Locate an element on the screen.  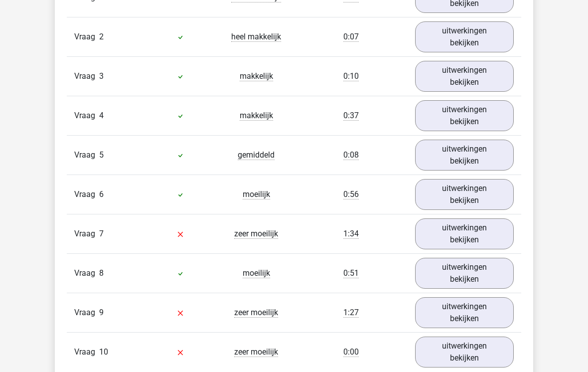
span: 0:07 is located at coordinates (351, 37).